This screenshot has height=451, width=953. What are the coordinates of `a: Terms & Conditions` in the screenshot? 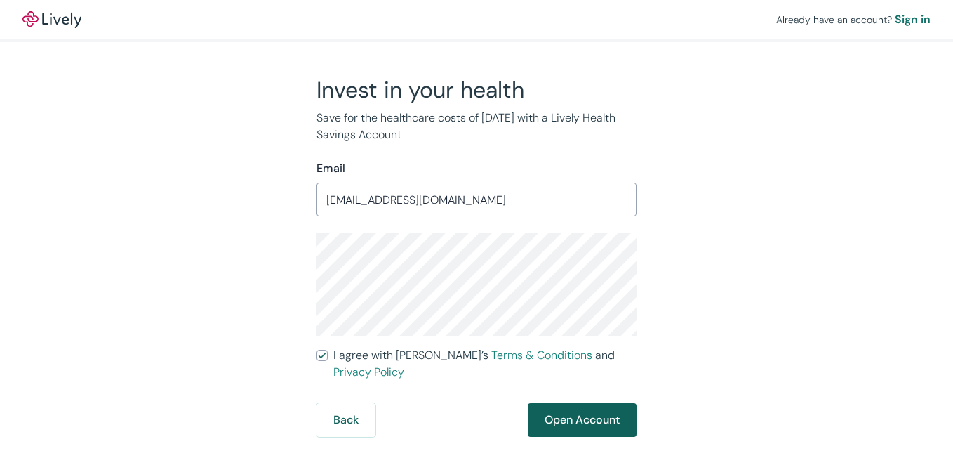 It's located at (542, 354).